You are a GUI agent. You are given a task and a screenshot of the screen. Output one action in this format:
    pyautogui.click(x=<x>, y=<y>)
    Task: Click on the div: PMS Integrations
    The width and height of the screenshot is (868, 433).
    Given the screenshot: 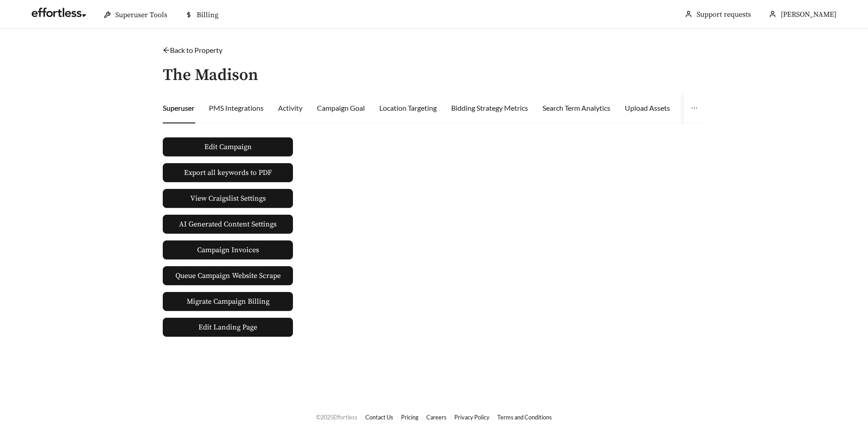 What is the action you would take?
    pyautogui.click(x=236, y=108)
    